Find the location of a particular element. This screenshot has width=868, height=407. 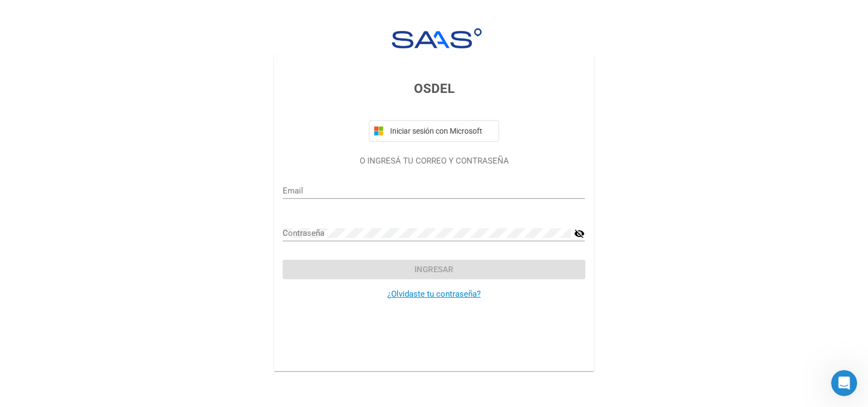

span: Iniciar sesión con Microsoft is located at coordinates (441, 131).